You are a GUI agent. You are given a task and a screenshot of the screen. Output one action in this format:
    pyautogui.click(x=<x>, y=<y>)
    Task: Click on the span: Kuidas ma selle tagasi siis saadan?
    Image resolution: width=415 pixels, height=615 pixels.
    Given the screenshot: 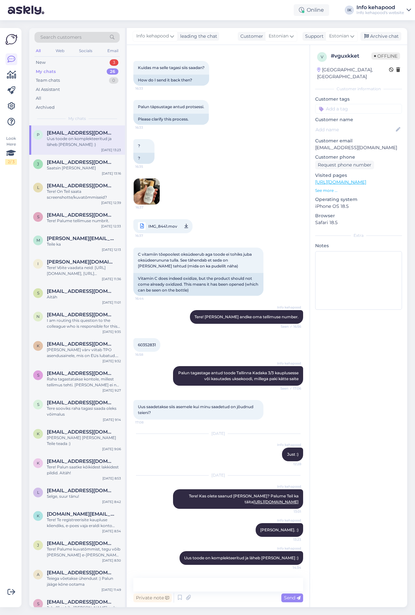 What is the action you would take?
    pyautogui.click(x=171, y=67)
    